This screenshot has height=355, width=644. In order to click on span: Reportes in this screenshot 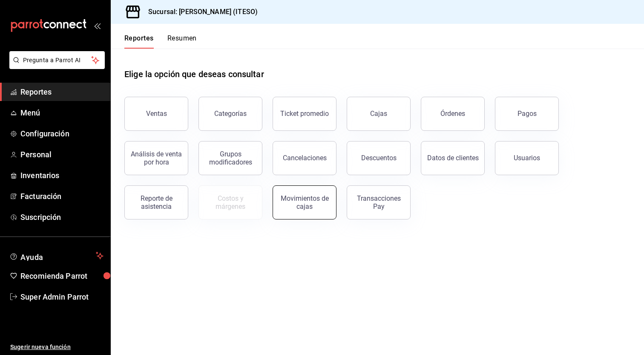, I will do `click(62, 92)`.